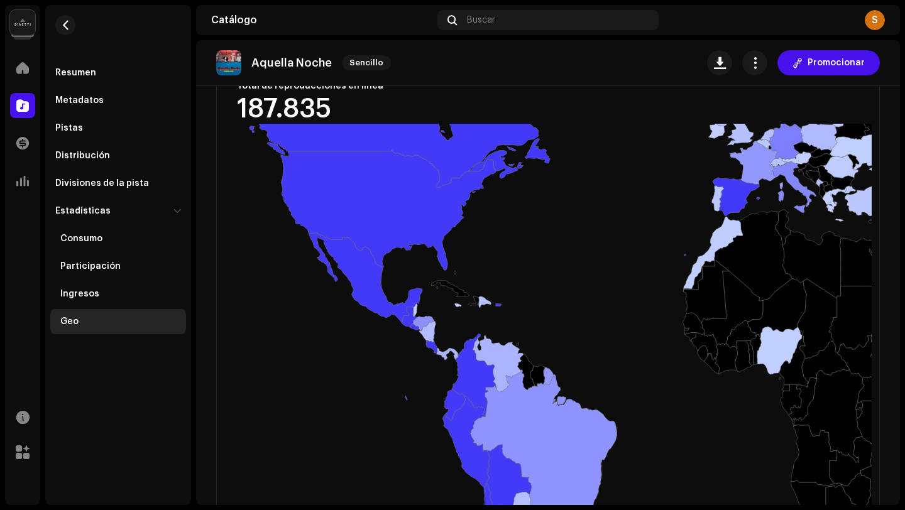  What do you see at coordinates (292, 63) in the screenshot?
I see `p: Aquella Noche` at bounding box center [292, 63].